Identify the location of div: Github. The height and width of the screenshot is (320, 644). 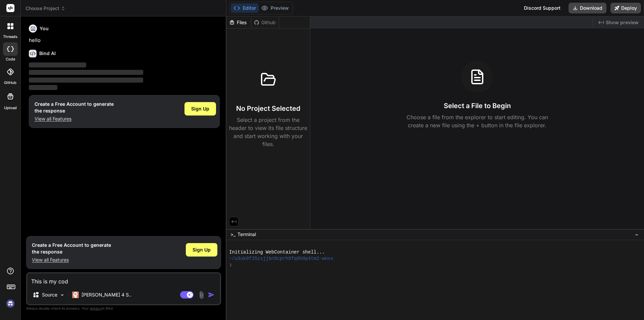
(265, 22).